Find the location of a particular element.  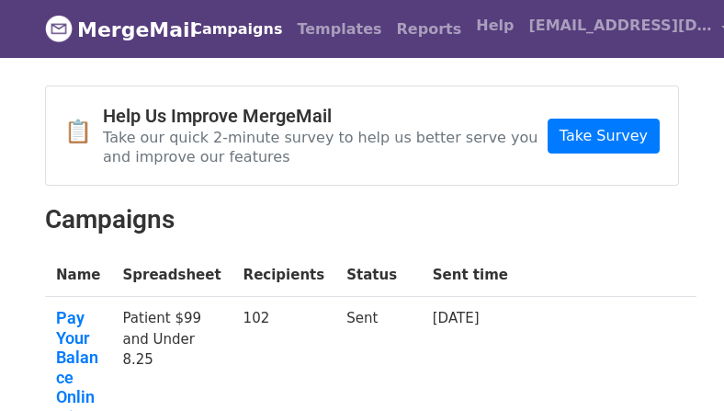

h4: Help Us Improve MergeMail is located at coordinates (325, 116).